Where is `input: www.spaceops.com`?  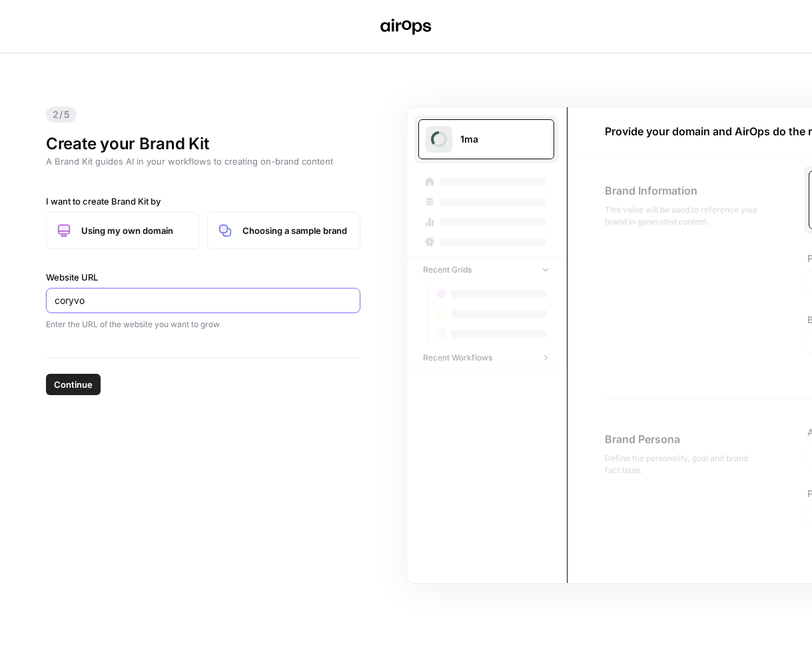 input: www.spaceops.com is located at coordinates (203, 300).